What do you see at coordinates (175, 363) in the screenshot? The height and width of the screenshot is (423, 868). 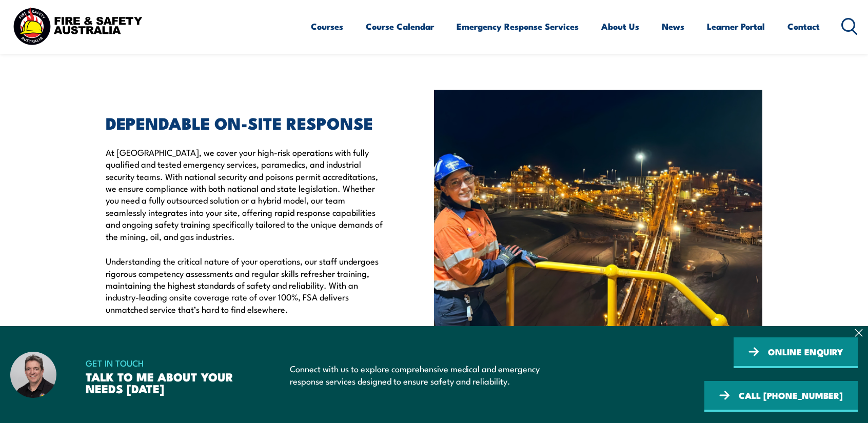 I see `span: GET IN TOUCH` at bounding box center [175, 363].